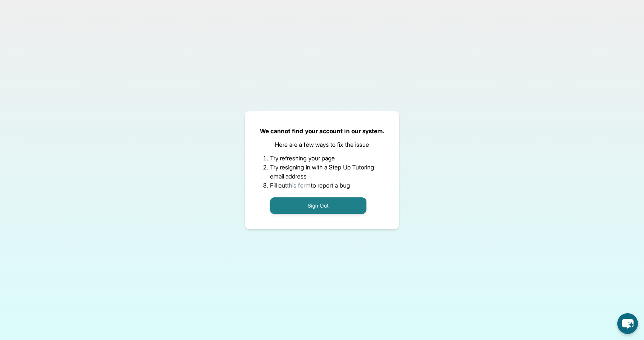 This screenshot has height=340, width=644. I want to click on li: Try resigning in with a Step Up Tutoring email address, so click(322, 171).